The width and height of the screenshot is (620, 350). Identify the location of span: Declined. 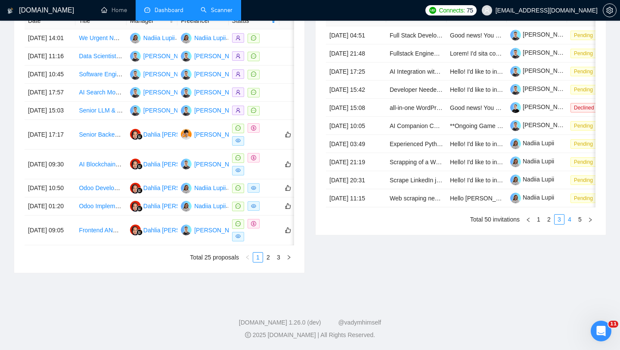
(584, 108).